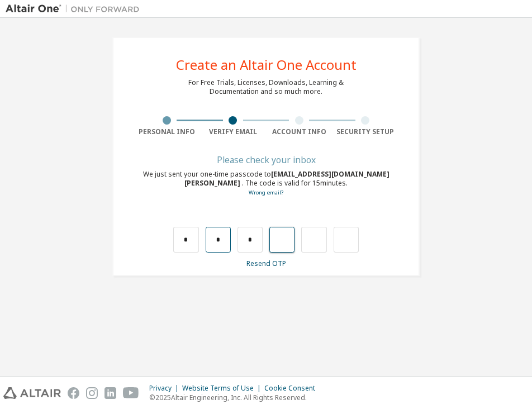  I want to click on div: For Free Trials, Licenses, Downloads, Learning & Documentation and so much more., so click(266, 87).